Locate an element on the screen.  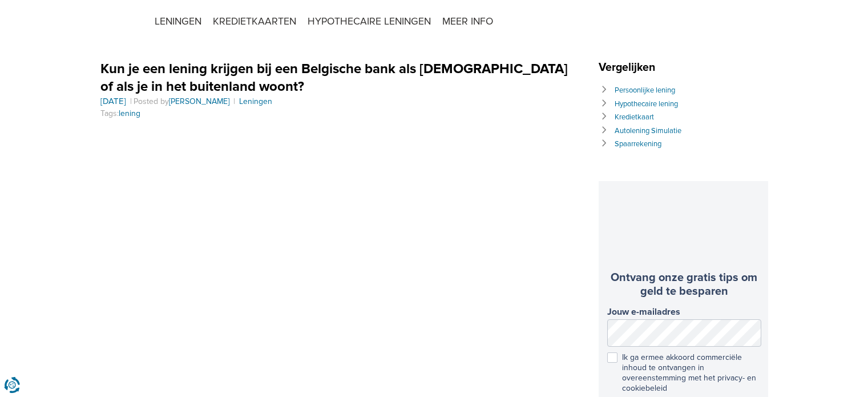
a: Spaarrekening is located at coordinates (638, 144).